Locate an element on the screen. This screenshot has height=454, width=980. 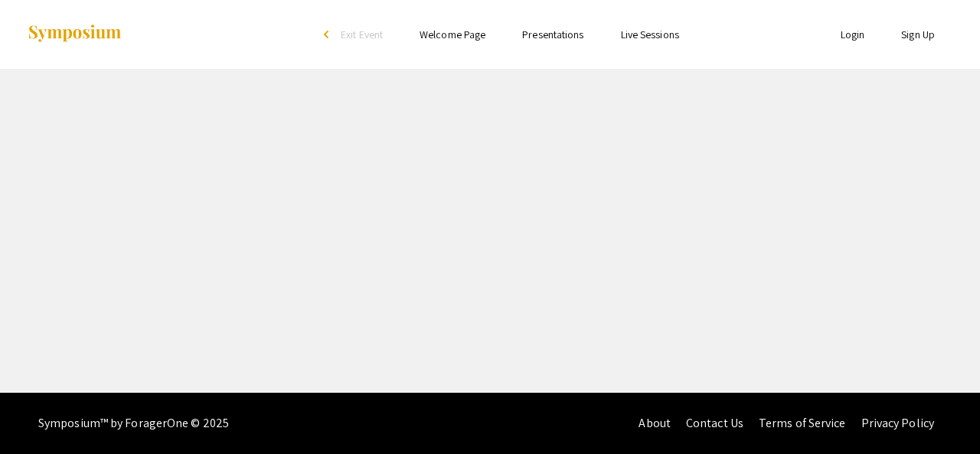
span: Exit Event is located at coordinates (361, 34).